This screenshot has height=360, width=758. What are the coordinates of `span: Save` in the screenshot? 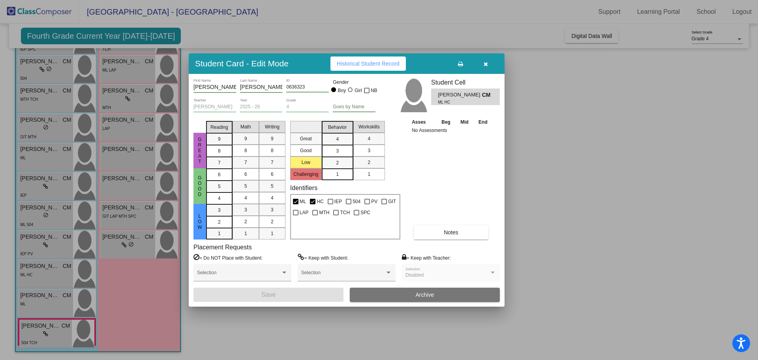 It's located at (269, 294).